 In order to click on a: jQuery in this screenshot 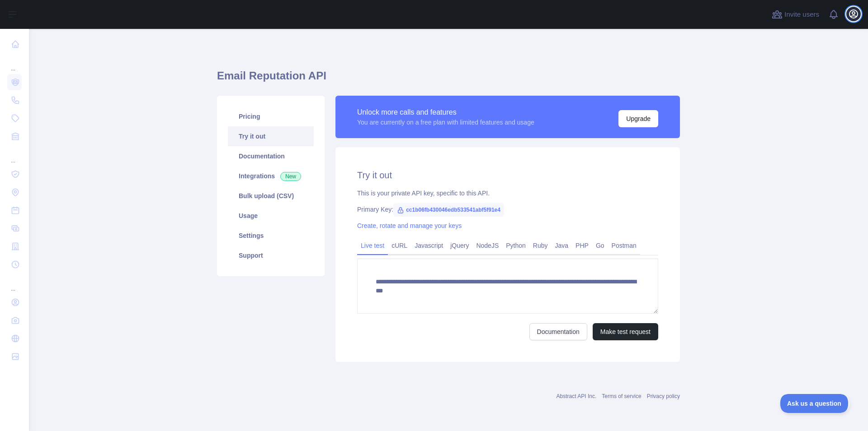, I will do `click(460, 246)`.